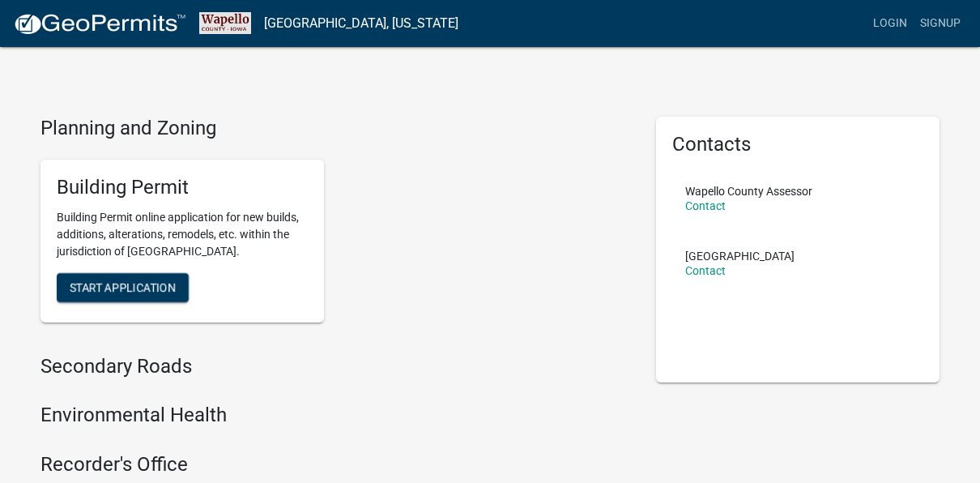 The image size is (980, 483). I want to click on img: Wapello County, Iowa, so click(225, 22).